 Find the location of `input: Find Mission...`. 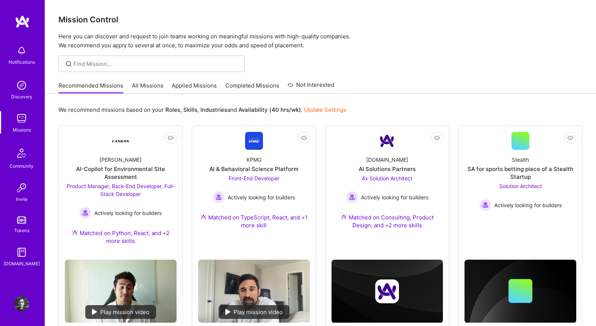

input: Find Mission... is located at coordinates (156, 64).